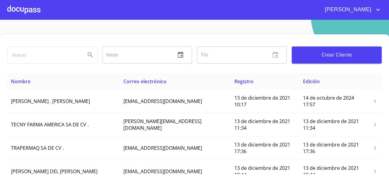 Image resolution: width=389 pixels, height=182 pixels. Describe the element at coordinates (50, 125) in the screenshot. I see `span: TECNY FARMA AMERICA SA DE CV .` at that location.